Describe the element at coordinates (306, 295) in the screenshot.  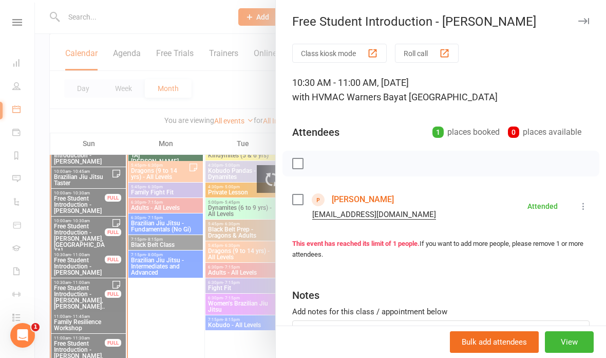
I see `div: Notes` at that location.